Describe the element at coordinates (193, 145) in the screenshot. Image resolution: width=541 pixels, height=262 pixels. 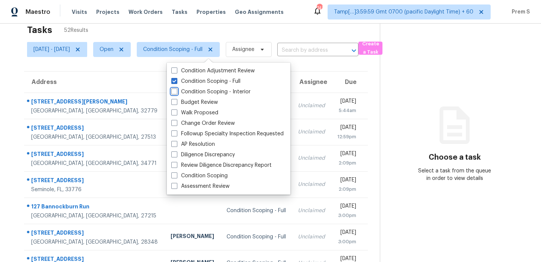
I see `label: AP Resolution` at that location.